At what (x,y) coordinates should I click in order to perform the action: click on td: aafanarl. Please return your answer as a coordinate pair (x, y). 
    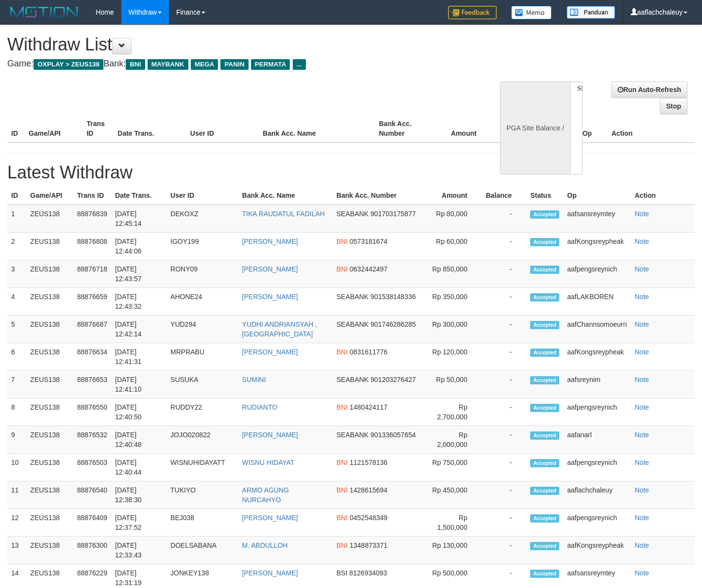
    Looking at the image, I should click on (596, 440).